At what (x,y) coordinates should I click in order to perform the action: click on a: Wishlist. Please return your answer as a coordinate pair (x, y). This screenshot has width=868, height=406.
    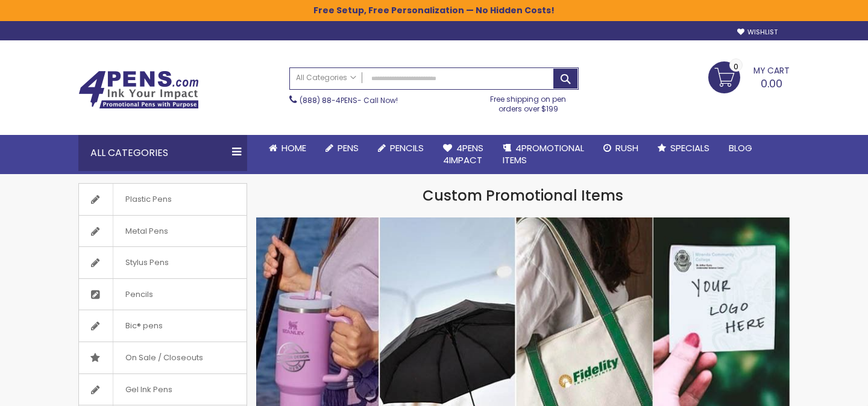
    Looking at the image, I should click on (757, 32).